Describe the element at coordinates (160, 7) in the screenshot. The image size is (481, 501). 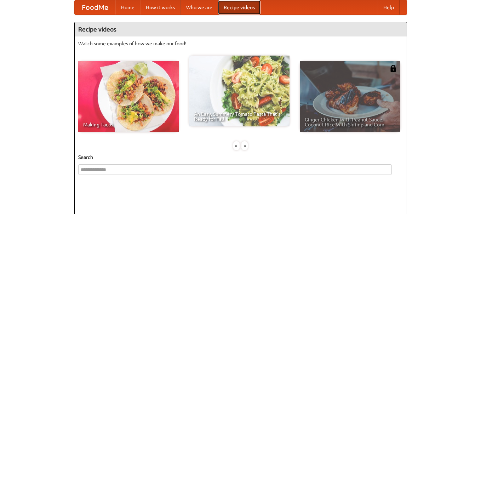
I see `a: How it works` at that location.